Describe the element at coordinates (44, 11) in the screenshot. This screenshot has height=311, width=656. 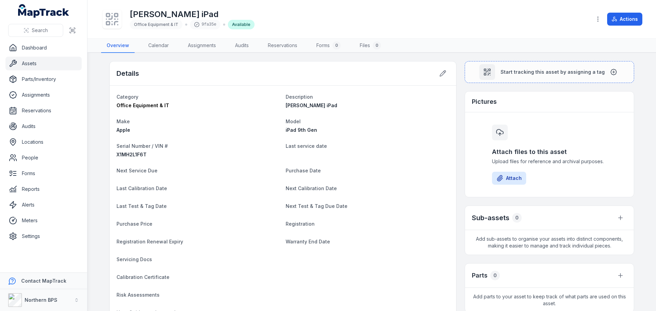
I see `a: MapTrack` at that location.